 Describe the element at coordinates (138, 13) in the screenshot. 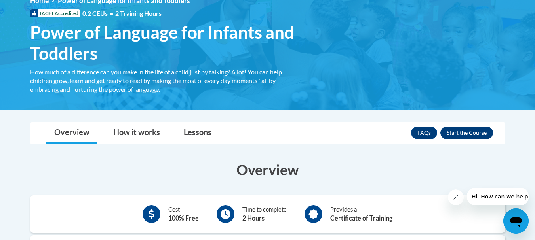

I see `span: 2 Training Hours` at that location.